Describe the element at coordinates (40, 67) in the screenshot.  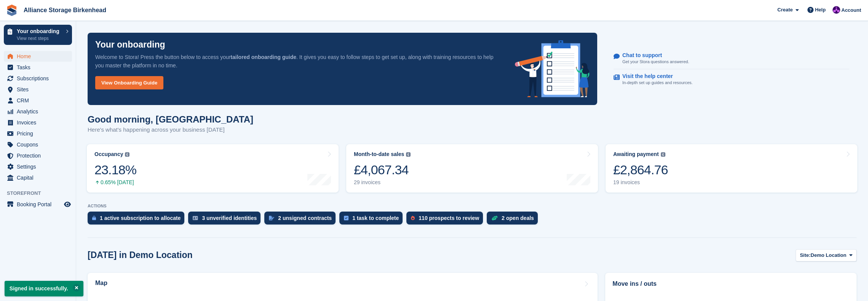
I see `span: Tasks` at that location.